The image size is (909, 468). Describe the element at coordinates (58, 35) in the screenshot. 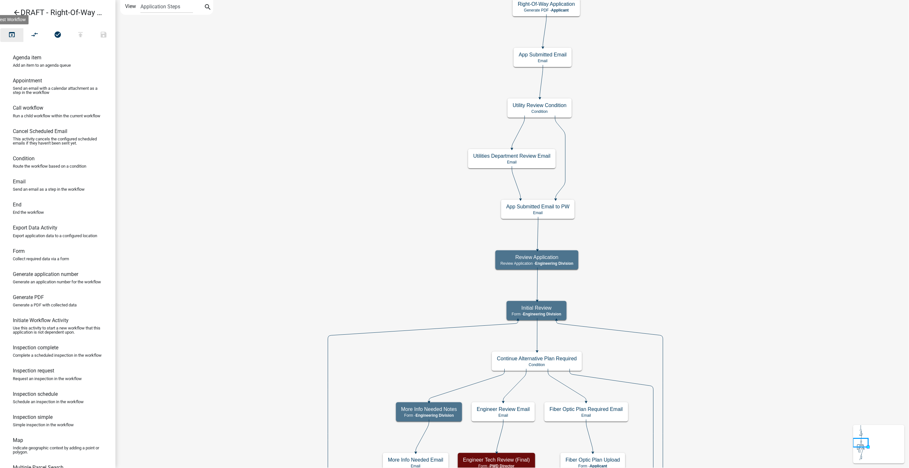

I see `i: check_circle` at that location.